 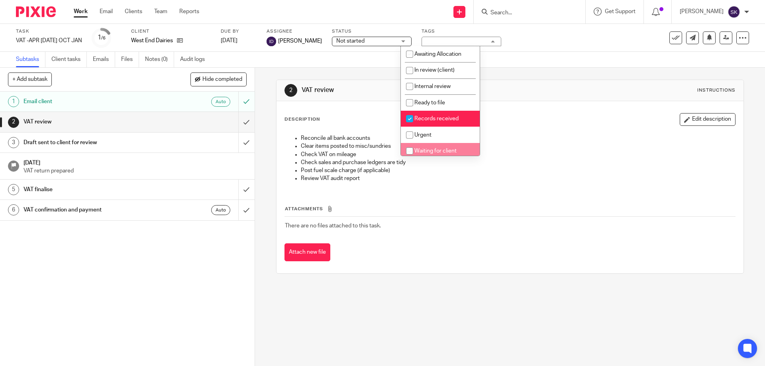 What do you see at coordinates (14, 190) in the screenshot?
I see `div: 5` at bounding box center [14, 190].